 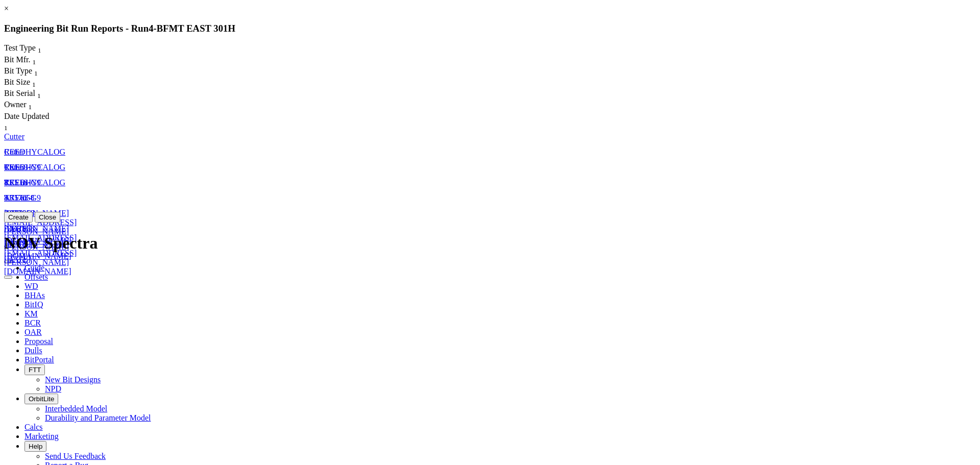 I want to click on span: Test Type, so click(x=20, y=48).